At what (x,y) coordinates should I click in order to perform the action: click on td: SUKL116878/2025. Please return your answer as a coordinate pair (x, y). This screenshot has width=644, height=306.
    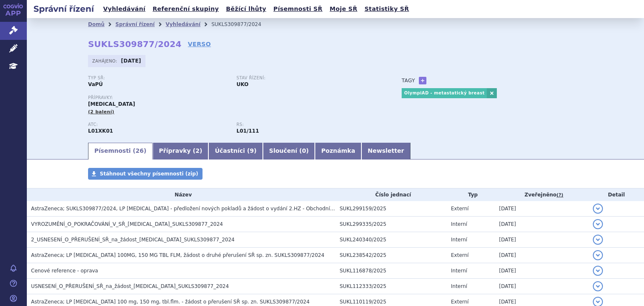
    Looking at the image, I should click on (391, 271).